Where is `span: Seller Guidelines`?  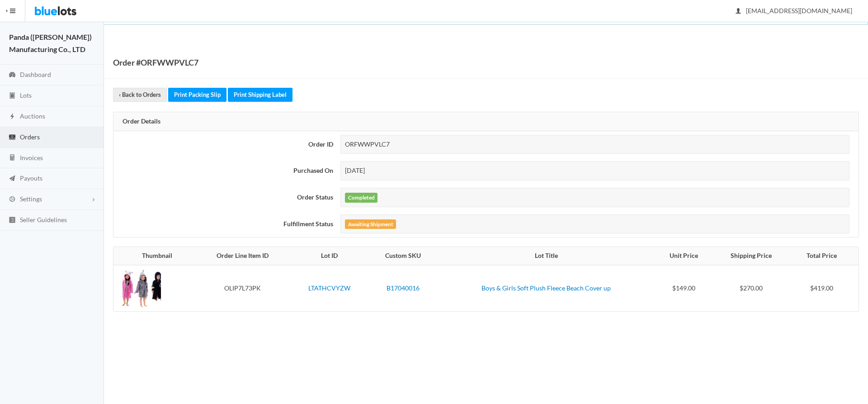 span: Seller Guidelines is located at coordinates (43, 219).